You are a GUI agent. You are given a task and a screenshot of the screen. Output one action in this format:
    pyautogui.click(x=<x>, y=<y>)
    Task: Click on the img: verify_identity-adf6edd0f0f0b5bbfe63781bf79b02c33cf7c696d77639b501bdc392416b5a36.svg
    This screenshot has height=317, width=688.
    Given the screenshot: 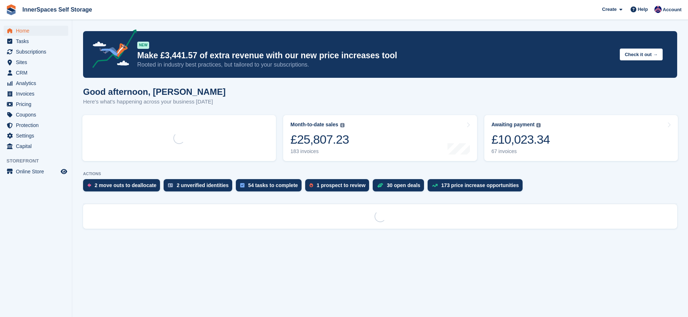 What is the action you would take?
    pyautogui.click(x=171, y=185)
    